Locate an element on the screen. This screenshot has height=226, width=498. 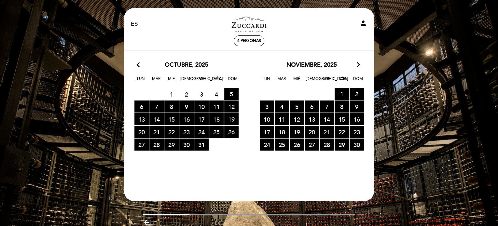
span: noviembre, 2025 is located at coordinates (311, 65).